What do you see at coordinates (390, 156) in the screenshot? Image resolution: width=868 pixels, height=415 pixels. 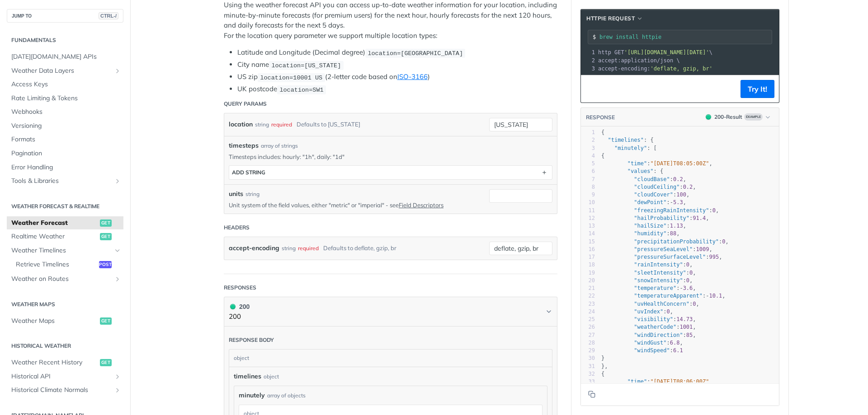 I see `p: Timesteps includes: hourly: "1h", daily: "1d"` at bounding box center [390, 156].